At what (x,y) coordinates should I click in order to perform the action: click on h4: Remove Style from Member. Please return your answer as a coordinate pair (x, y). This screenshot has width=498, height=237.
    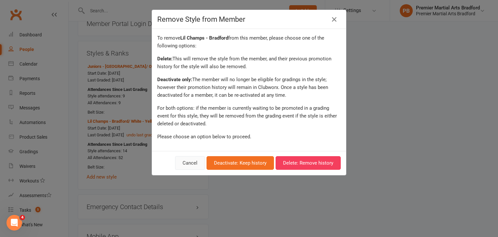
    Looking at the image, I should click on (249, 19).